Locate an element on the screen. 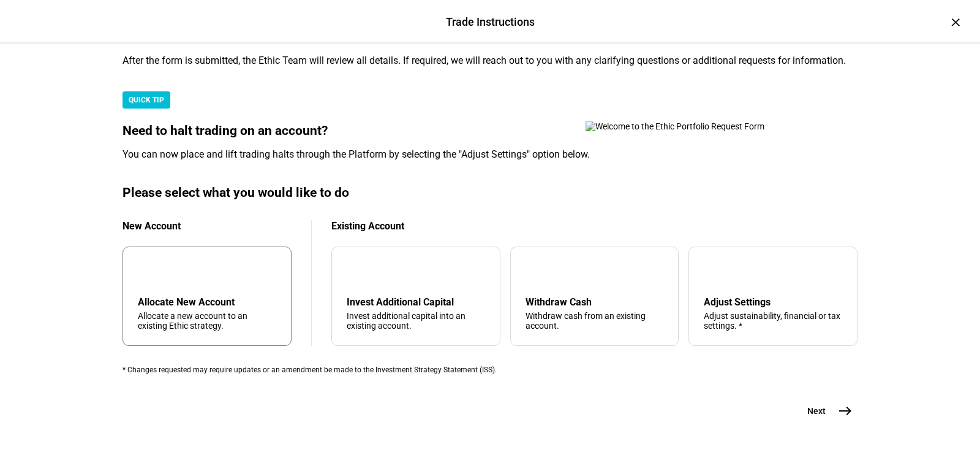  div: Withdraw cash from an existing account. is located at coordinates (595, 320).